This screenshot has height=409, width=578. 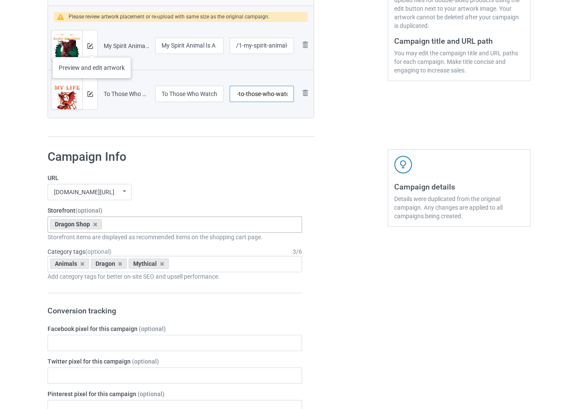 What do you see at coordinates (79, 251) in the screenshot?
I see `label: Category tags` at bounding box center [79, 251].